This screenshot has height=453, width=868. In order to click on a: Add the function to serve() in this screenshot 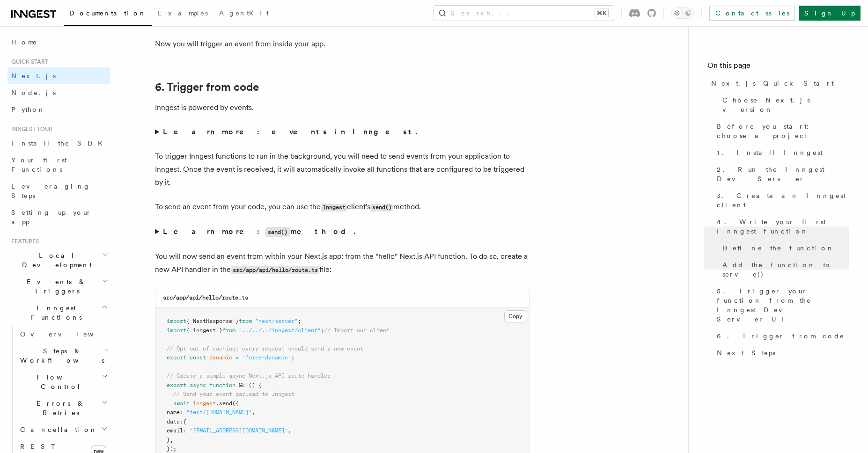, I will do `click(783, 269)`.